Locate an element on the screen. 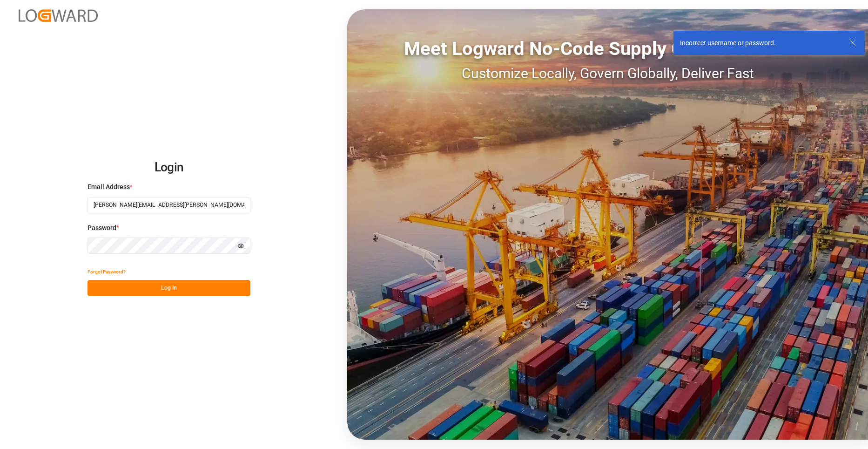 The height and width of the screenshot is (449, 868). button: Forgot Password? is located at coordinates (106, 271).